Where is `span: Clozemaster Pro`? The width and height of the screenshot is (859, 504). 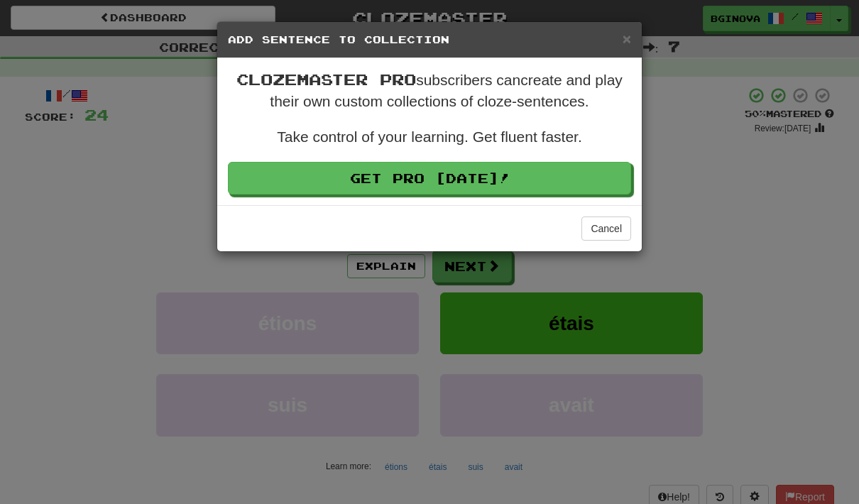 span: Clozemaster Pro is located at coordinates (326, 79).